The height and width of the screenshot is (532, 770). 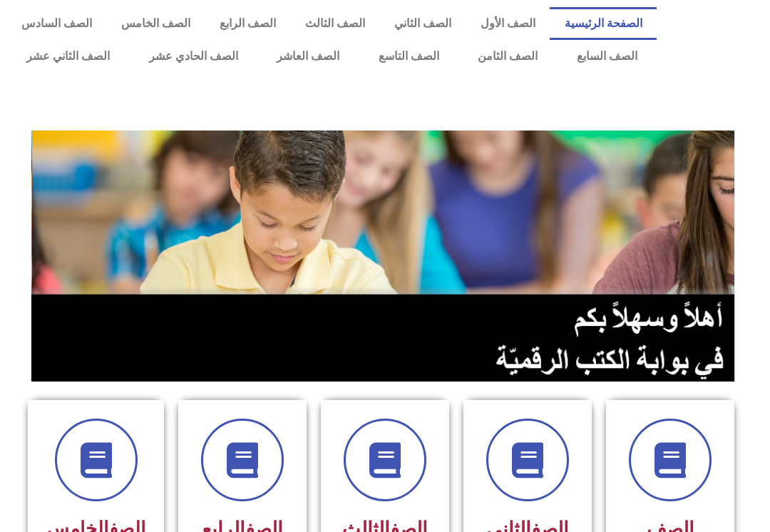 I want to click on a: الصف التاسع, so click(x=409, y=56).